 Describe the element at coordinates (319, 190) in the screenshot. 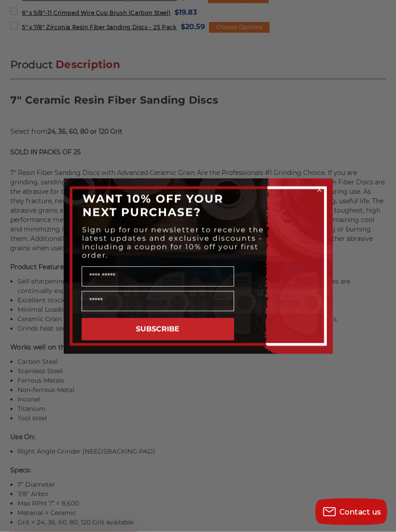

I see `button: Close dialog` at that location.